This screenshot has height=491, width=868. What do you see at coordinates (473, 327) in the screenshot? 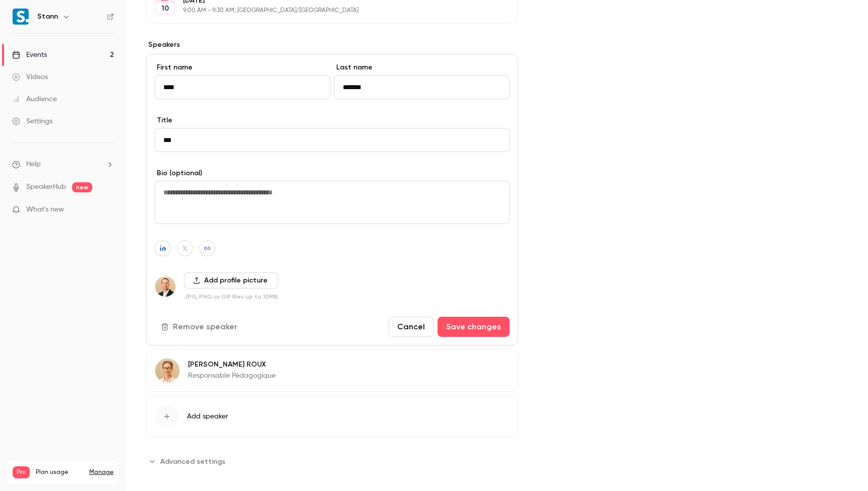
I see `button: Save changes` at bounding box center [473, 327].